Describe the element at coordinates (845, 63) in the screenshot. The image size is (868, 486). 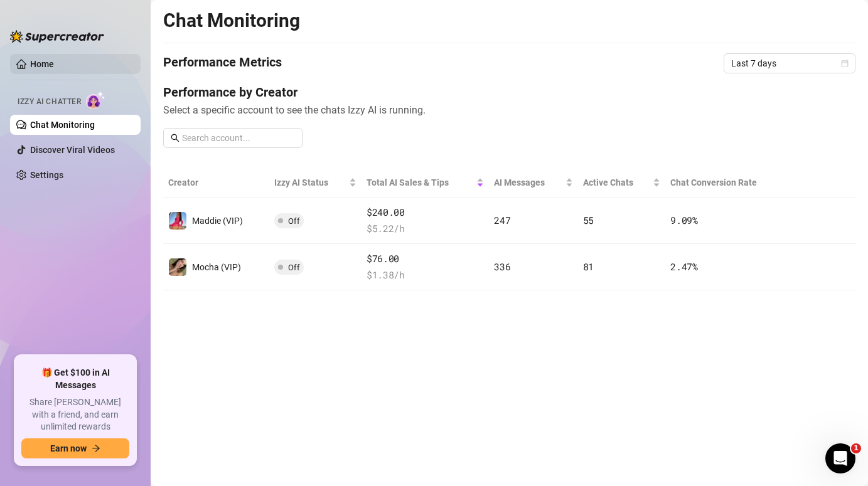
I see `span: calendar` at that location.